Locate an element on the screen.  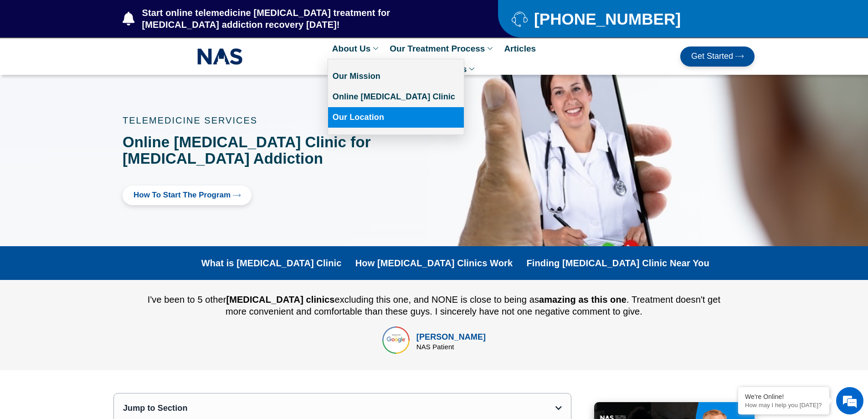
a: Get Started is located at coordinates (717, 56).